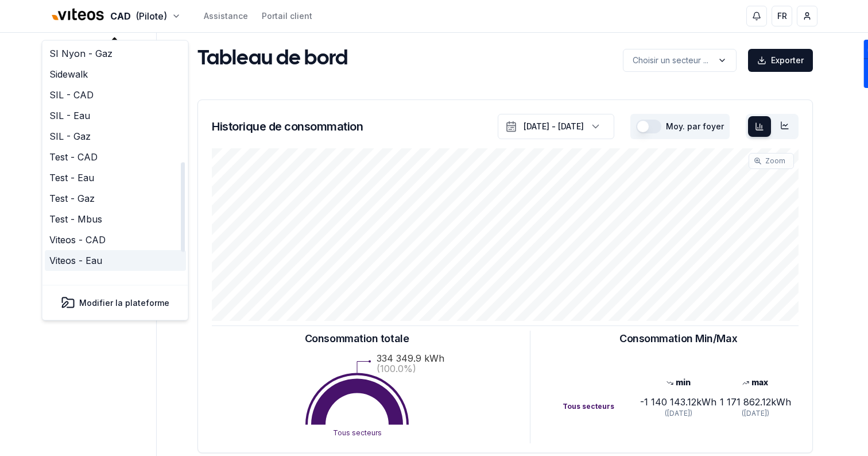  What do you see at coordinates (601, 406) in the screenshot?
I see `div: Tous secteurs` at bounding box center [601, 406].